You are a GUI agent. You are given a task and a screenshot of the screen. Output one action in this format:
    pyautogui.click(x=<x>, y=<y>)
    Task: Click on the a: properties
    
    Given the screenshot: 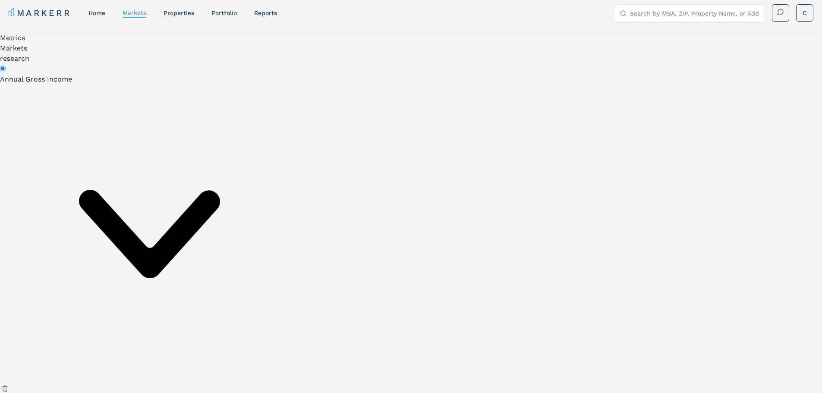 What is the action you would take?
    pyautogui.click(x=179, y=13)
    